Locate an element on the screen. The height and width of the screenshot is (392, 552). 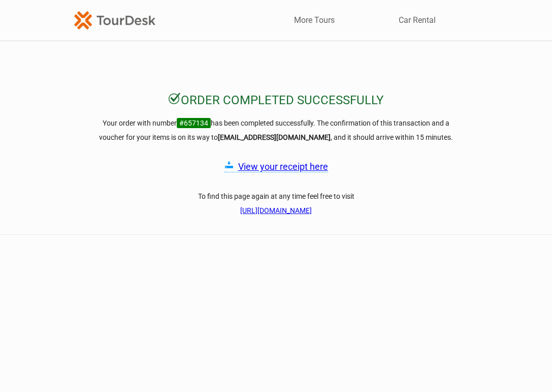
a: Car Rental is located at coordinates (417, 20).